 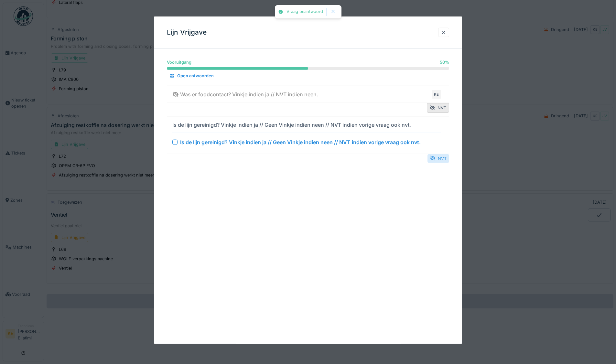 I want to click on h3: Lijn Vrijgave, so click(x=187, y=32).